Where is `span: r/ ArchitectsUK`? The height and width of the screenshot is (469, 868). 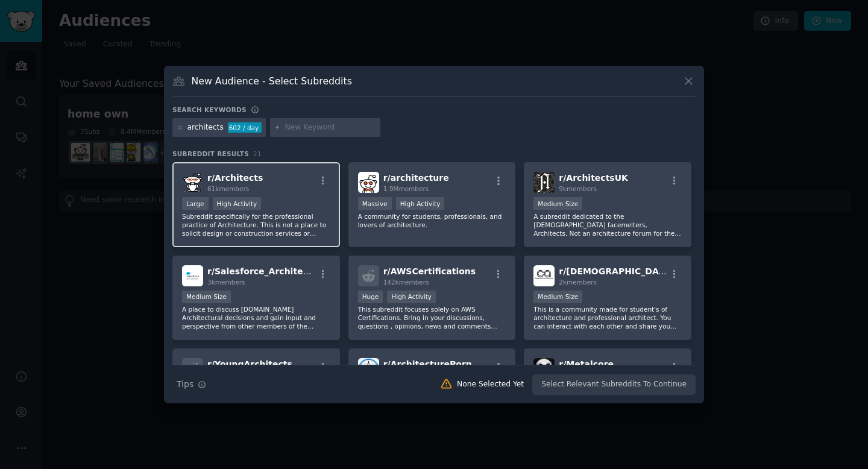
span: r/ ArchitectsUK is located at coordinates (593, 178).